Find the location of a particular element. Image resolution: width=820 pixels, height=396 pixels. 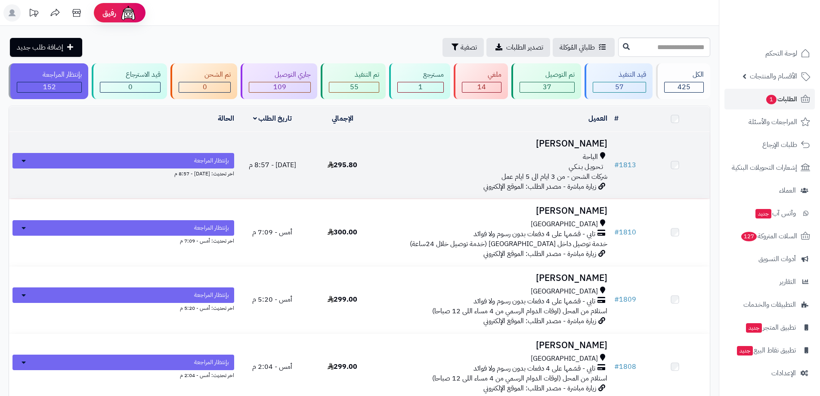

img: logo-2.png is located at coordinates (787, 17).